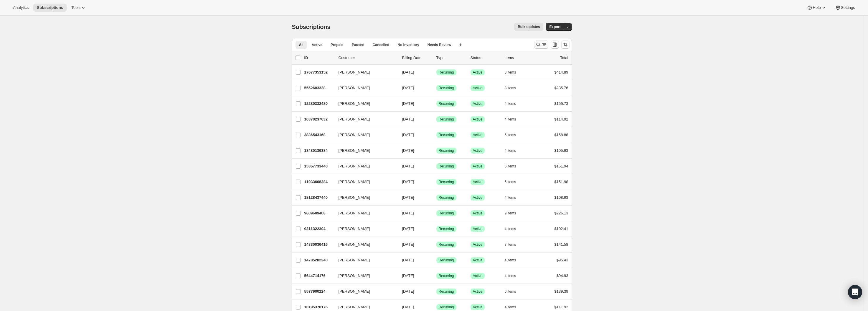 This screenshot has height=311, width=868. Describe the element at coordinates (555, 45) in the screenshot. I see `button: Customize table column order and visibility` at that location.